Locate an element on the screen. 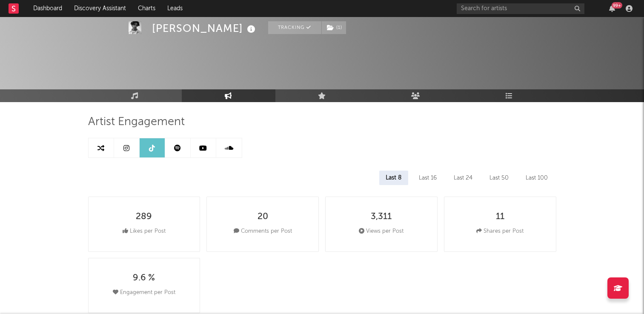  div: Last 50 is located at coordinates (499, 178).